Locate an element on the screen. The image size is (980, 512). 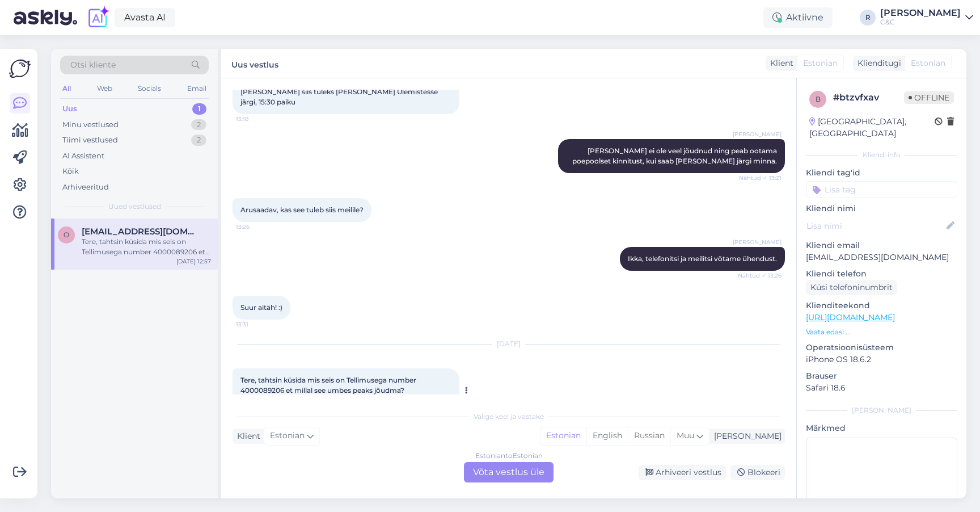
p: Kliendi email is located at coordinates (882, 245).